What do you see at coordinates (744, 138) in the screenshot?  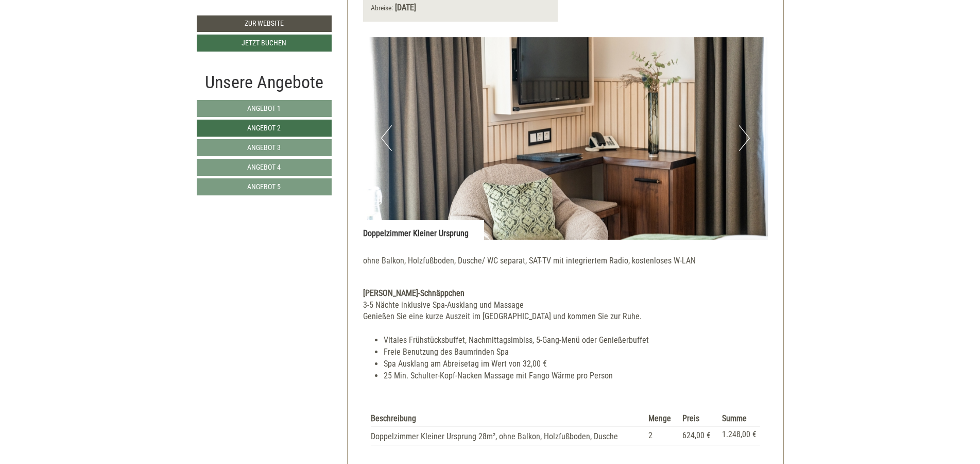 I see `button: Next` at bounding box center [744, 138].